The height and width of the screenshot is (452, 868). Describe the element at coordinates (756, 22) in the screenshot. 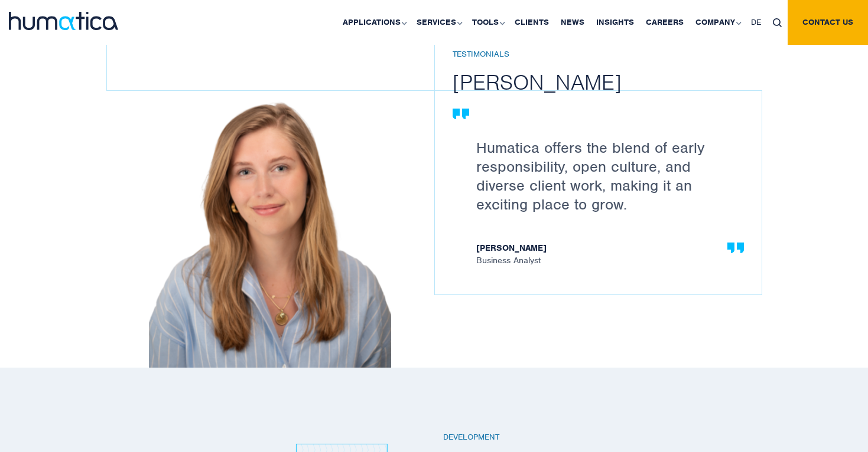

I see `span: DE` at that location.